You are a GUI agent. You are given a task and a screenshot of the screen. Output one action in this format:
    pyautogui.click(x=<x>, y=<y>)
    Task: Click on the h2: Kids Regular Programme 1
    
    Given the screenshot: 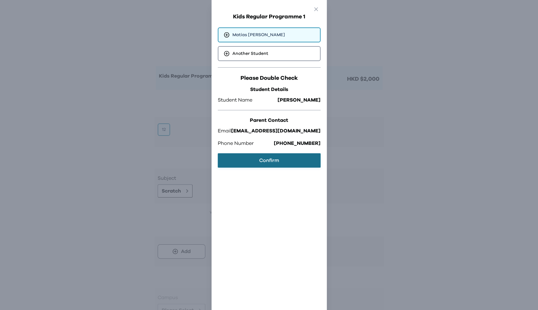 What is the action you would take?
    pyautogui.click(x=269, y=17)
    